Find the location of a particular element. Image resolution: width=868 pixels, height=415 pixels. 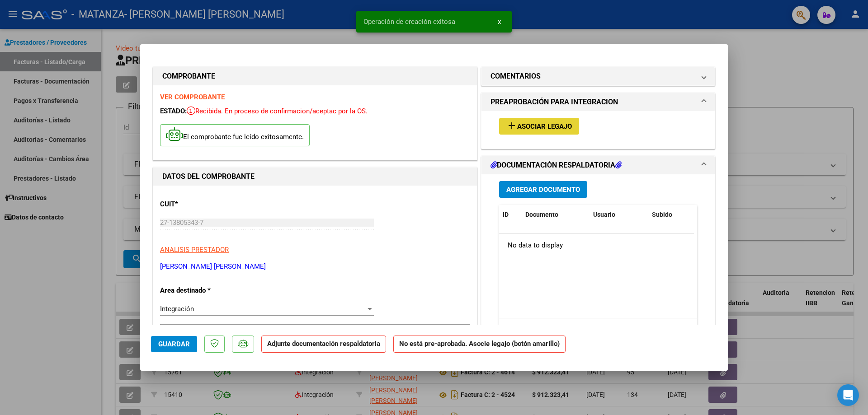

h1: DOCUMENTACIÓN RESPALDATORIA is located at coordinates (556, 165).